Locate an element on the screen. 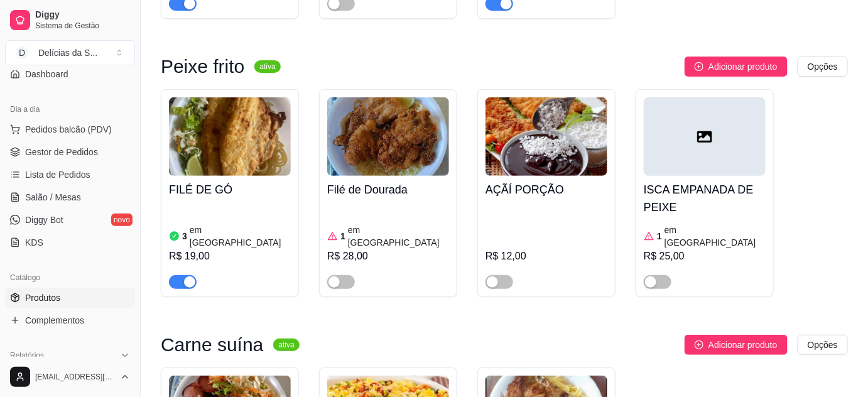  h4: AÇÃÍ PORÇÃO is located at coordinates (546, 190).